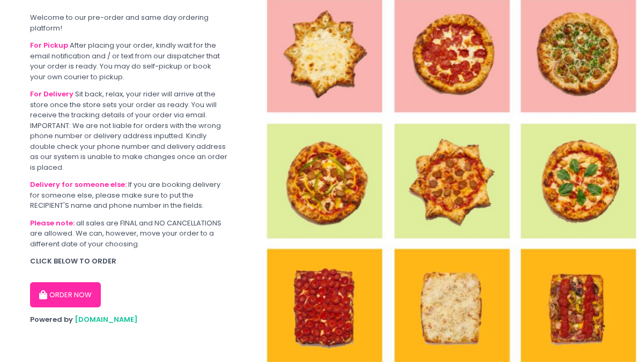 This screenshot has height=362, width=644. I want to click on div: After placing your order, kindly wait for the email notification and / or text from our dispatche..., so click(129, 61).